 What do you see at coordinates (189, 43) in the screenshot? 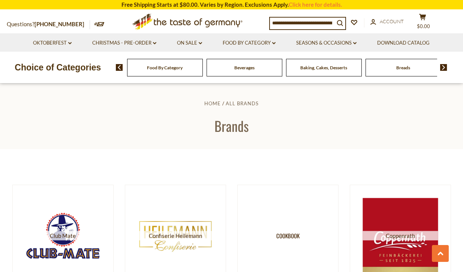
I see `a: On Sale` at bounding box center [189, 43].